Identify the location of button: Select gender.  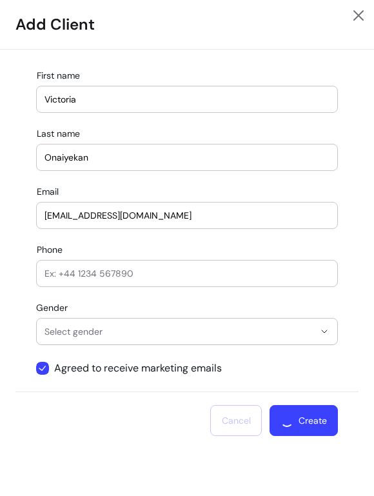
(187, 331).